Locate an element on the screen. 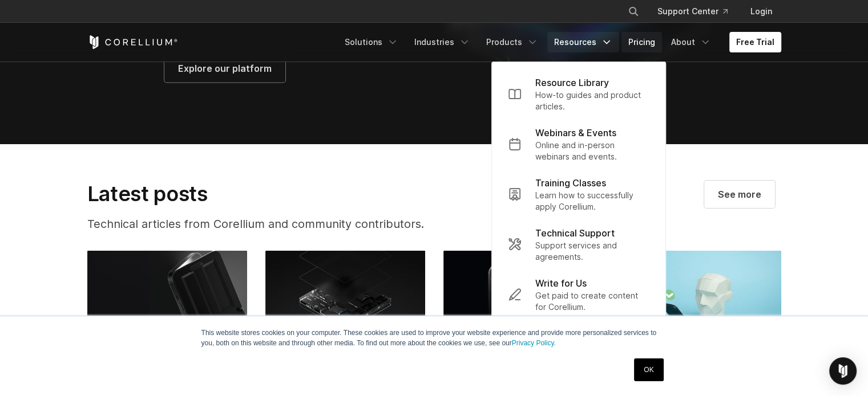 The width and height of the screenshot is (868, 396). a: Visit our blog is located at coordinates (739, 194).